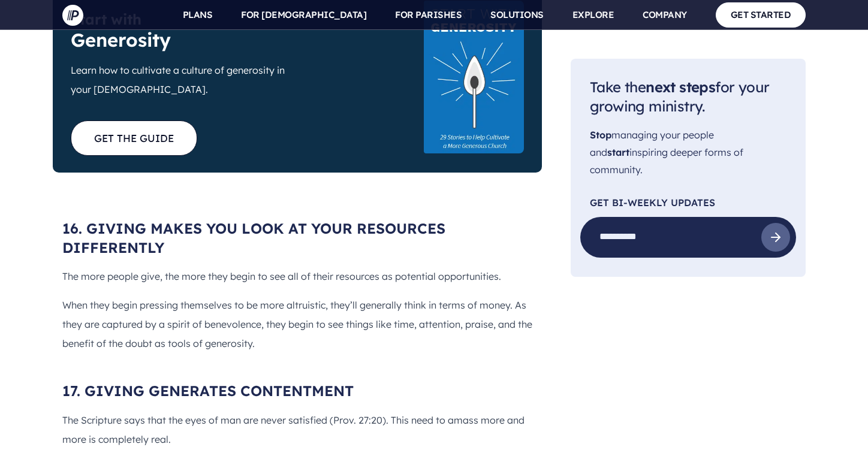 The height and width of the screenshot is (453, 868). I want to click on a: GET STARTED, so click(760, 15).